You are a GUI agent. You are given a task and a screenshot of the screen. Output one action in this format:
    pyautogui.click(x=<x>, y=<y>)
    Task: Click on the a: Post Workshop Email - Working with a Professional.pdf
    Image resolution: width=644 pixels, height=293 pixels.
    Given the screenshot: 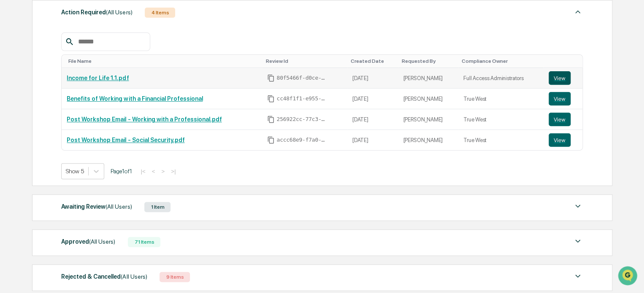 What is the action you would take?
    pyautogui.click(x=144, y=119)
    